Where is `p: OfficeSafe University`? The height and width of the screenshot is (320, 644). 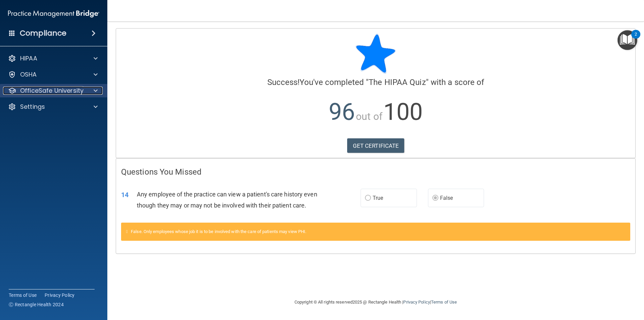
p: OfficeSafe University is located at coordinates (52, 91).